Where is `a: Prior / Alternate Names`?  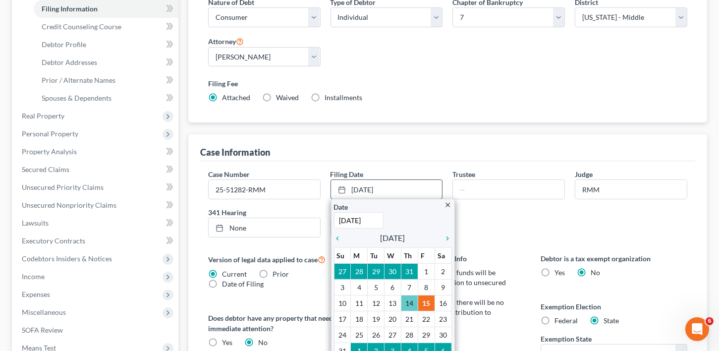
a: Prior / Alternate Names is located at coordinates (106, 80).